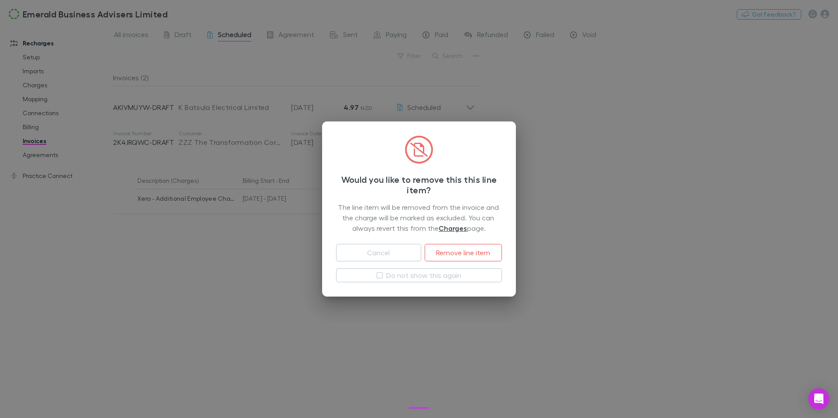 The width and height of the screenshot is (838, 418). I want to click on label: Do not show this again, so click(424, 275).